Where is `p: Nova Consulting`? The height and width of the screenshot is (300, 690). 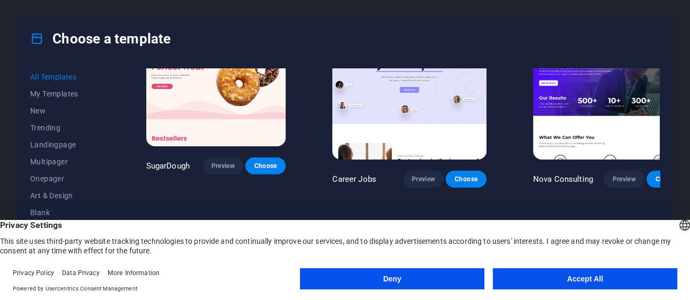
p: Nova Consulting is located at coordinates (563, 179).